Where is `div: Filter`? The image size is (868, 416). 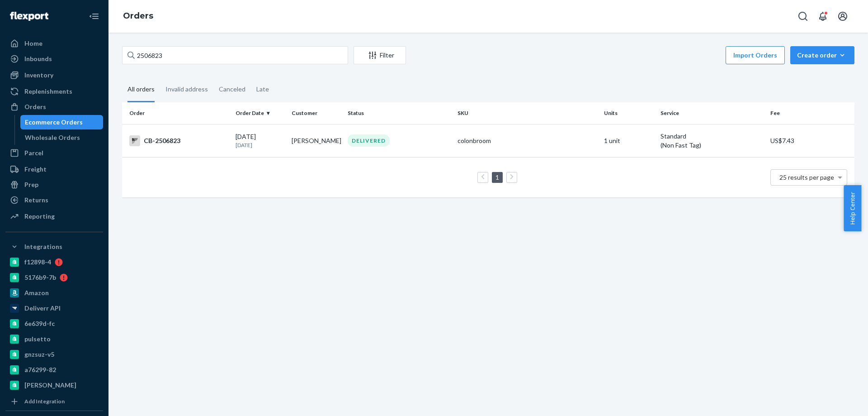 div: Filter is located at coordinates (380, 55).